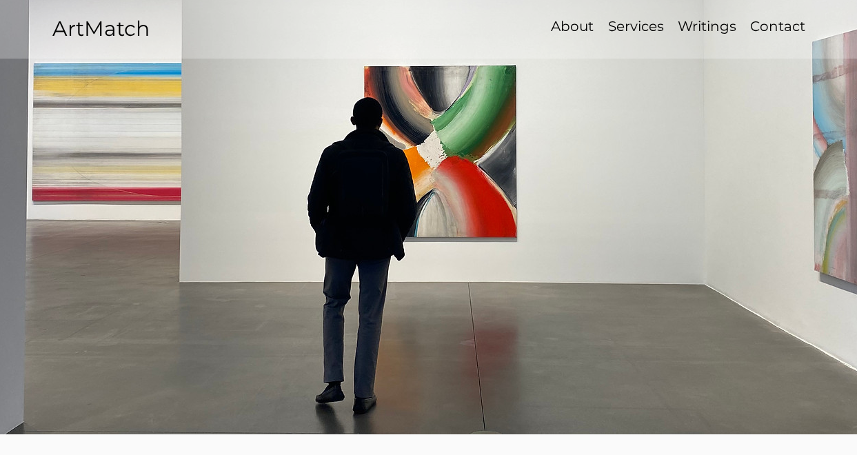 Image resolution: width=857 pixels, height=455 pixels. I want to click on a: Contact, so click(777, 26).